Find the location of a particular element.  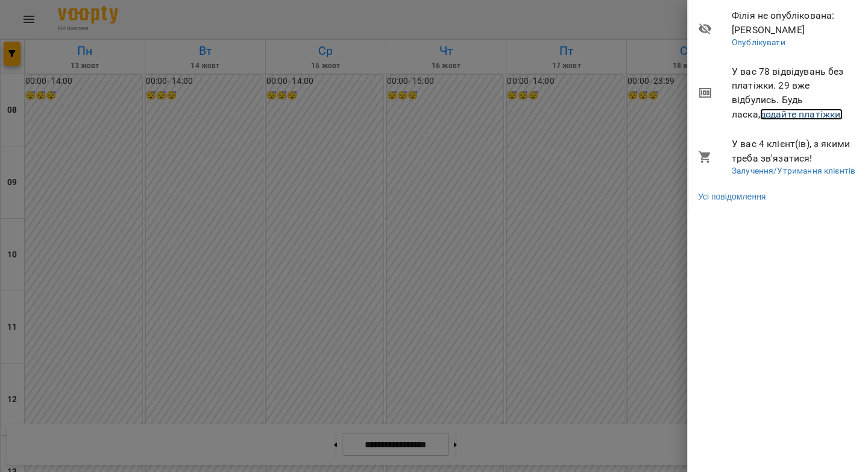

a: додайте платіжки! is located at coordinates (802, 114).